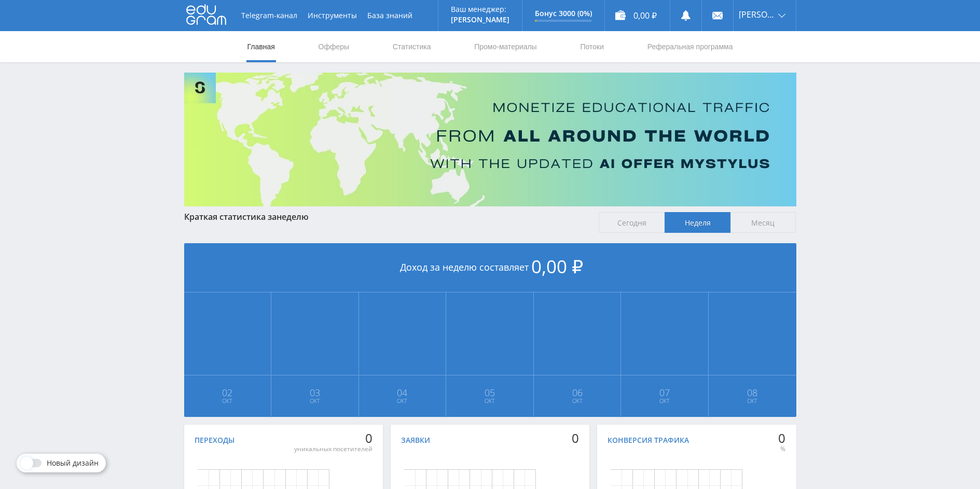 The height and width of the screenshot is (489, 980). What do you see at coordinates (557, 266) in the screenshot?
I see `span: 0,00 ₽` at bounding box center [557, 266].